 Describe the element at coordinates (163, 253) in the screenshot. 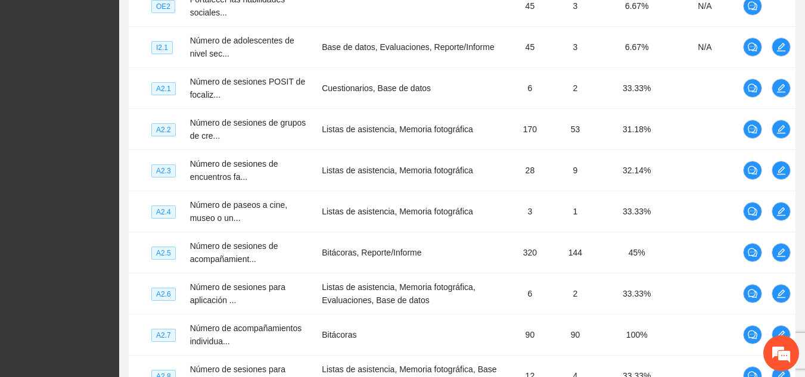

I see `span: A2.5` at that location.